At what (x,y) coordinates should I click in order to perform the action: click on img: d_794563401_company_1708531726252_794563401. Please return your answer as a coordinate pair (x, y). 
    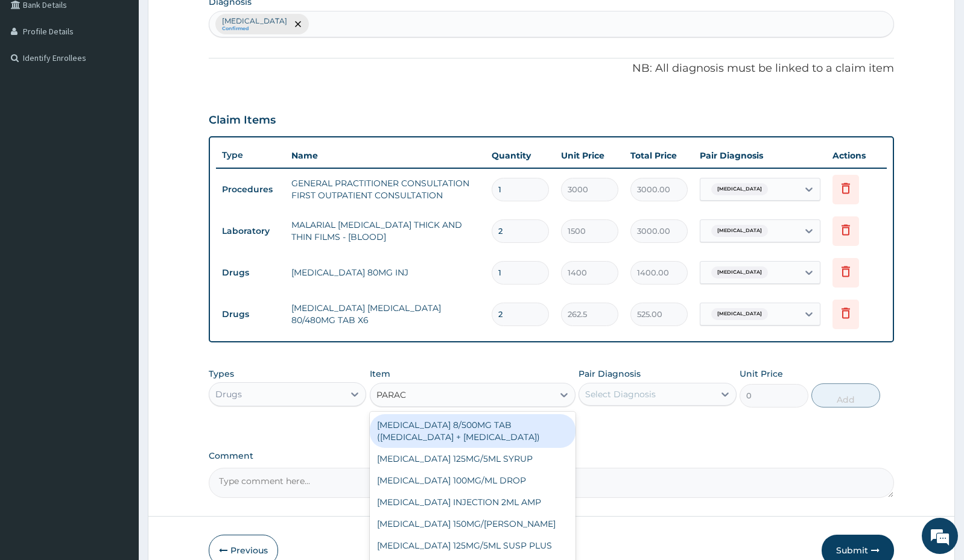
    Looking at the image, I should click on (36, 75).